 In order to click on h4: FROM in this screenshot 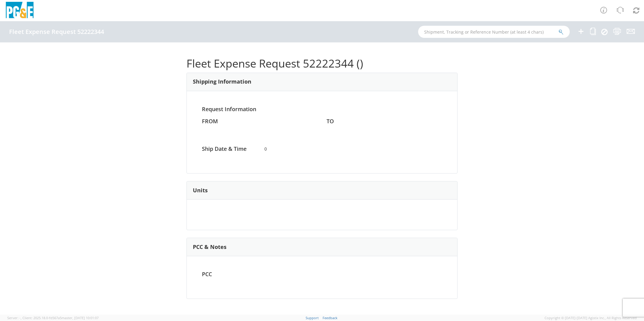, I will do `click(259, 121)`.